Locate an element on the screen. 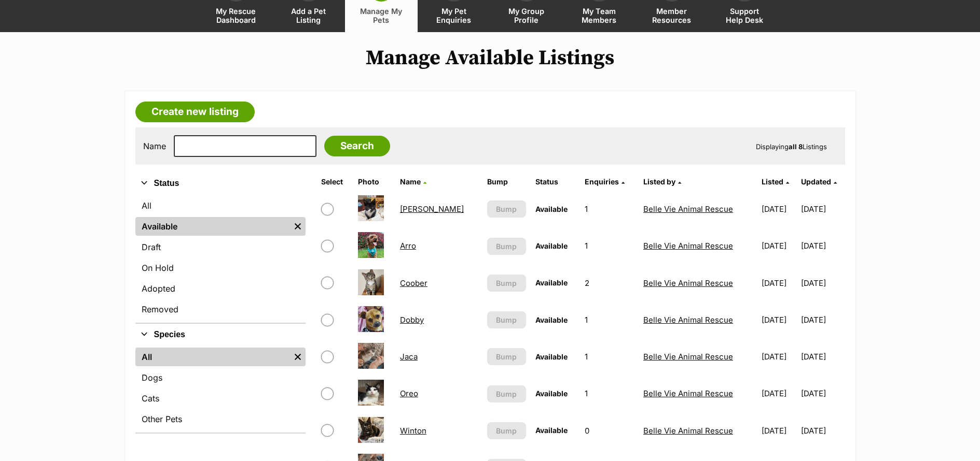 This screenshot has height=461, width=980. a: Coober is located at coordinates (413, 283).